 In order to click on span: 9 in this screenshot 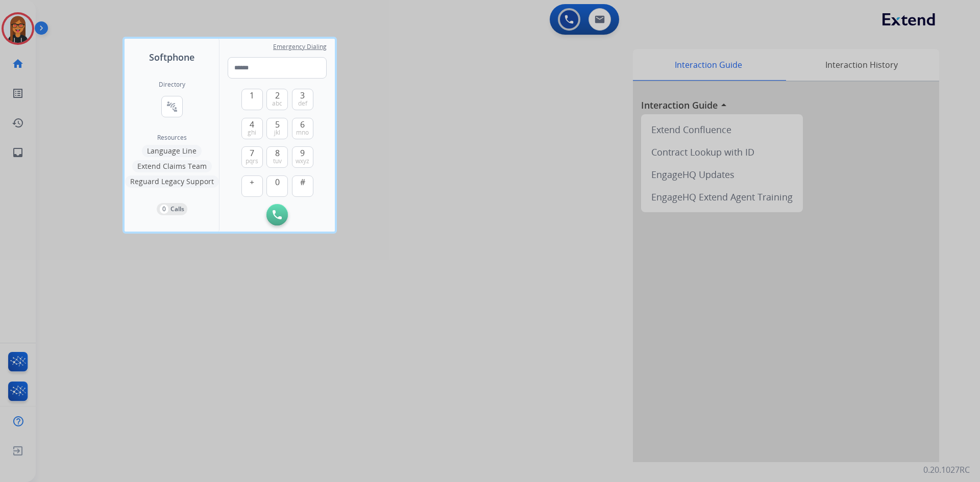, I will do `click(302, 153)`.